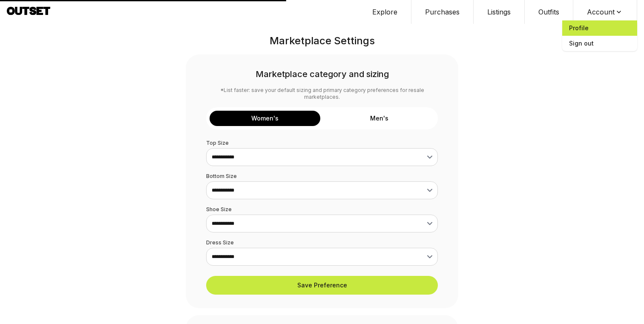 Image resolution: width=644 pixels, height=324 pixels. I want to click on button: Women's, so click(265, 118).